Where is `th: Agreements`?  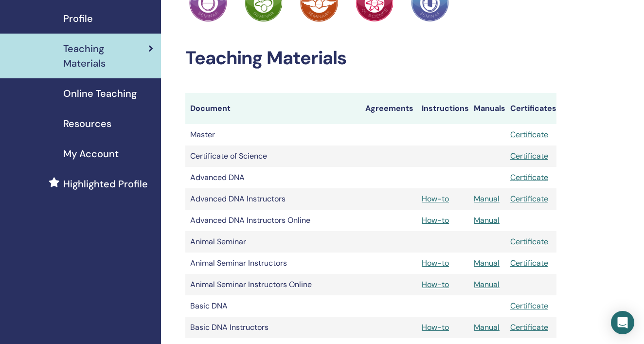 th: Agreements is located at coordinates (389, 108).